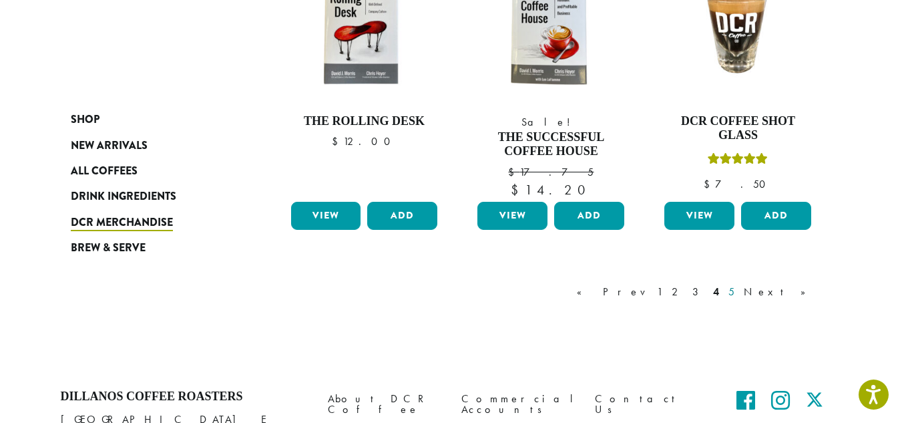  What do you see at coordinates (184, 397) in the screenshot?
I see `h4: Dillanos Coffee Roasters` at bounding box center [184, 397].